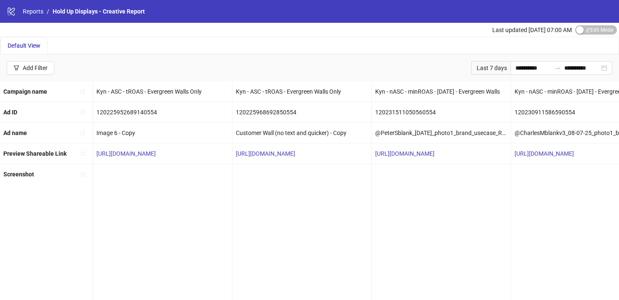 This screenshot has height=300, width=619. What do you see at coordinates (35, 153) in the screenshot?
I see `b: Preview Shareable Link` at bounding box center [35, 153].